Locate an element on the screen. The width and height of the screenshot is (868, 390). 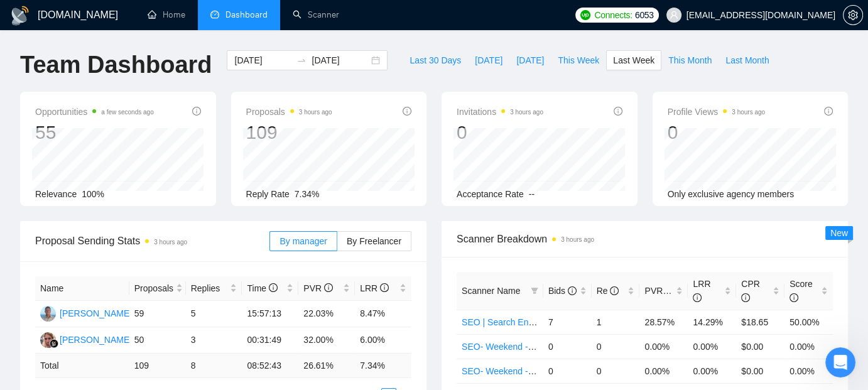
td: 28.57% is located at coordinates (663, 322).